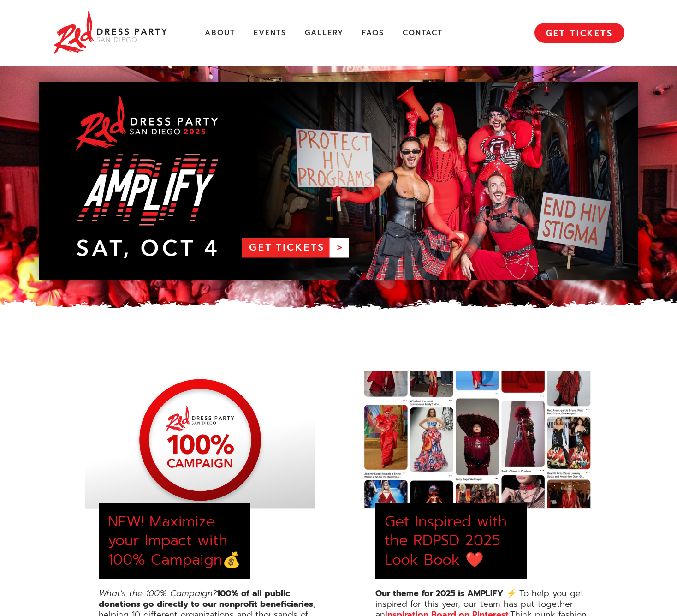 The width and height of the screenshot is (677, 616). Describe the element at coordinates (579, 33) in the screenshot. I see `a: GET TICKETS` at that location.